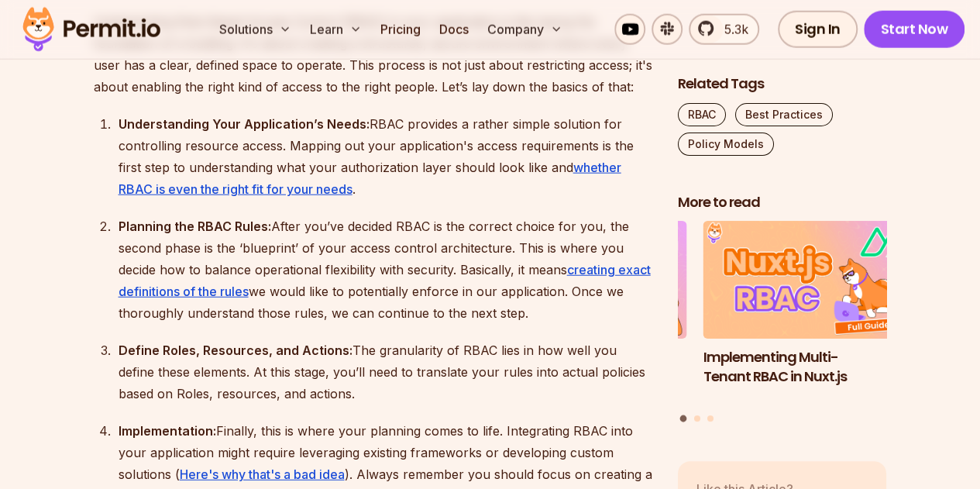 This screenshot has width=980, height=489. What do you see at coordinates (335, 29) in the screenshot?
I see `button: Learn` at bounding box center [335, 29].